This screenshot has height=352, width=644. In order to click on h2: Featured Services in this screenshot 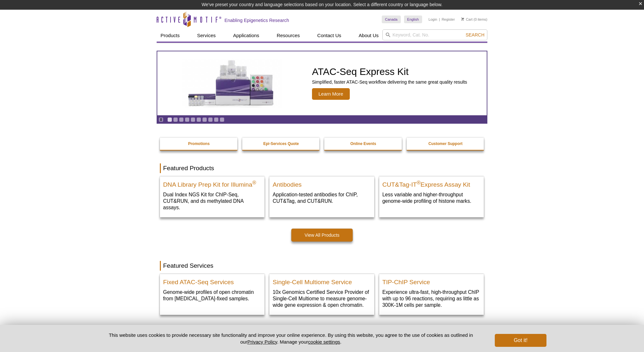, I will do `click(322, 266)`.